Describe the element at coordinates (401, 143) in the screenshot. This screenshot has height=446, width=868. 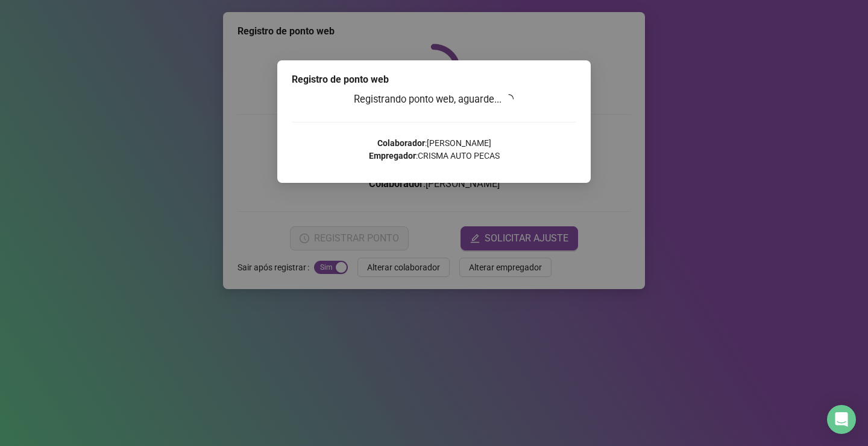
I see `strong: Colaborador` at that location.